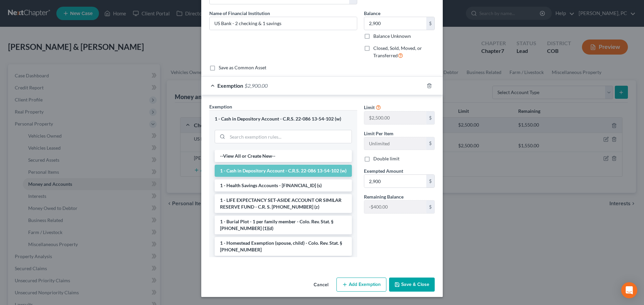  I want to click on li: 1 - Cash in Depository Account - C.R.S. 22-086 13-54-102 (w), so click(283, 171).